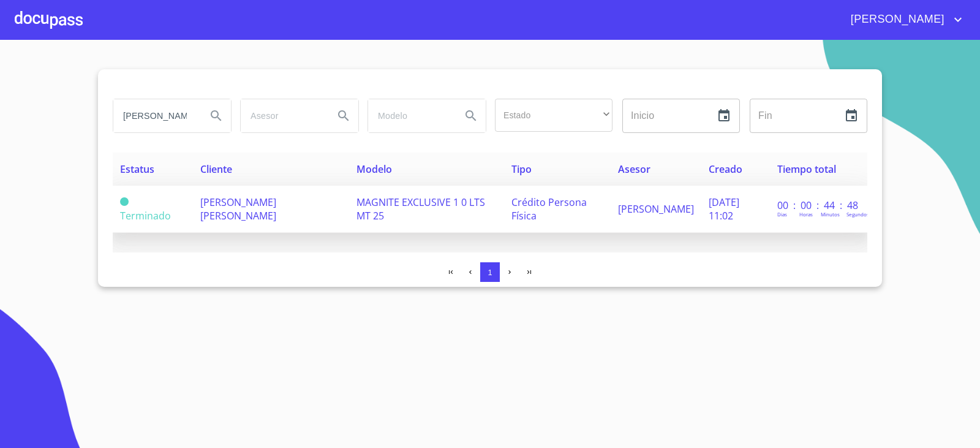 Image resolution: width=980 pixels, height=448 pixels. I want to click on p: Segundos, so click(858, 214).